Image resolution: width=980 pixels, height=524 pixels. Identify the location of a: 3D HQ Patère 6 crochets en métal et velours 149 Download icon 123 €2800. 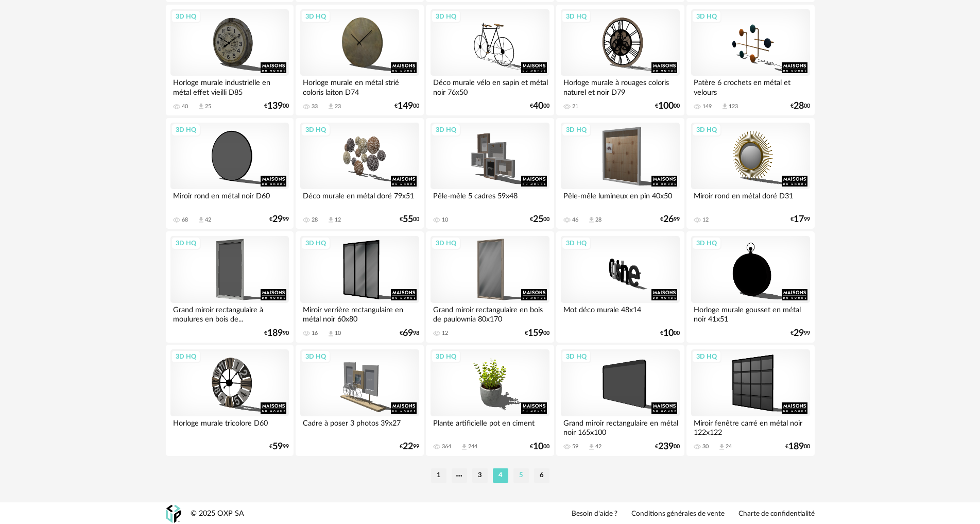
(751, 61).